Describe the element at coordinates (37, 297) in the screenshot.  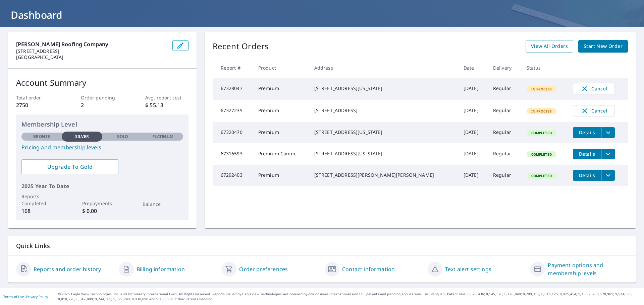
I see `a: Privacy Policy` at that location.